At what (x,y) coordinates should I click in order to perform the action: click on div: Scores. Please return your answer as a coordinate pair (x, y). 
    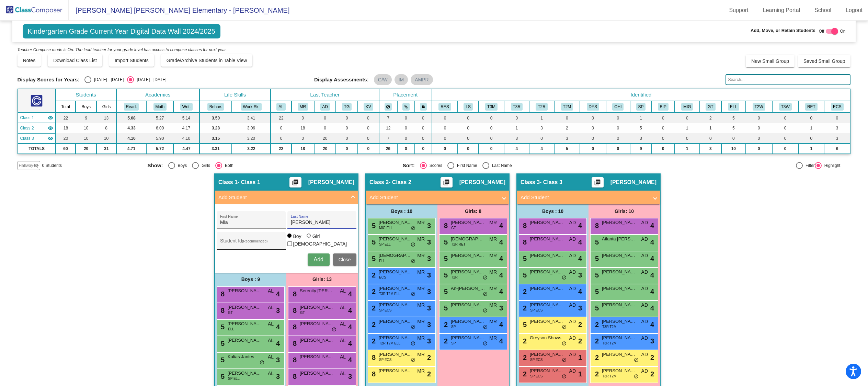
    Looking at the image, I should click on (434, 165).